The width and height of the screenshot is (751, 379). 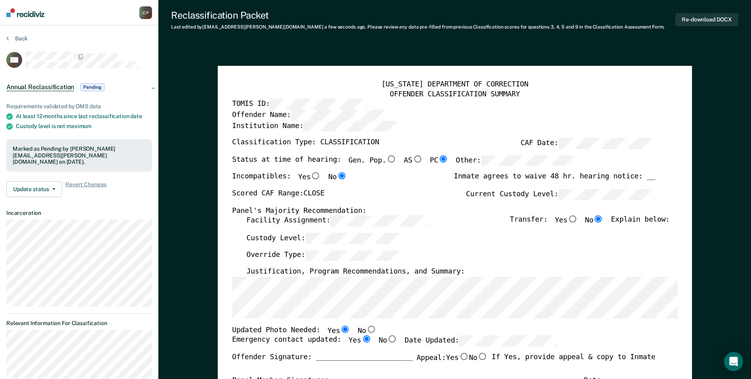 I want to click on div: OFFENDER CLASSIFICATION SUMMARY, so click(x=455, y=94).